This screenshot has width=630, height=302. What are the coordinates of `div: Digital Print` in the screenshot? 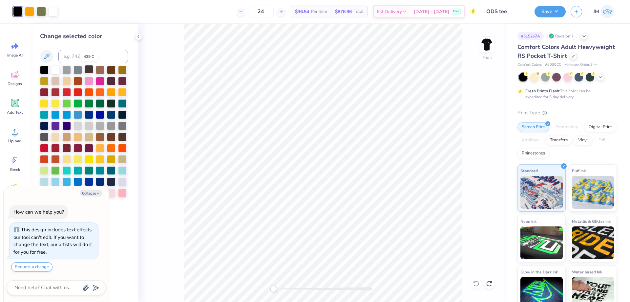 It's located at (600, 127).